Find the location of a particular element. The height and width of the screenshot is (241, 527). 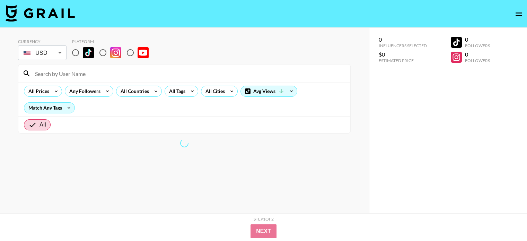

button: Next is located at coordinates (263, 231).